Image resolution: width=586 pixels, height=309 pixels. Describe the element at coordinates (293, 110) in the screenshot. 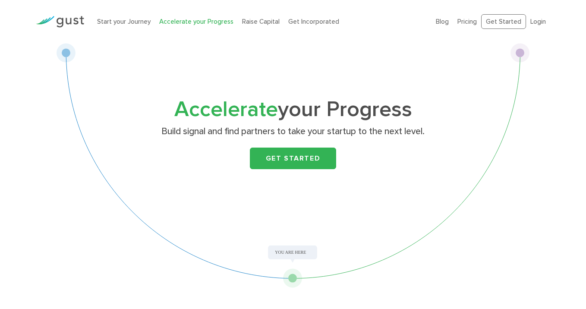

I see `h1: your Progress` at that location.